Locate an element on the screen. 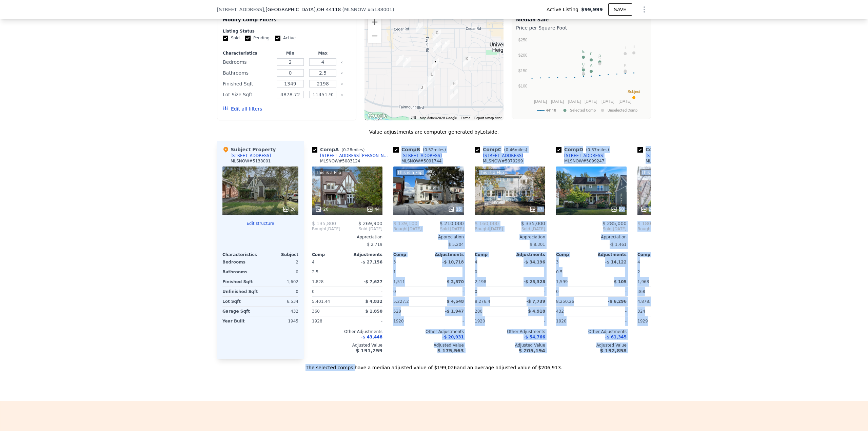  div: 432 is located at coordinates (280, 311).